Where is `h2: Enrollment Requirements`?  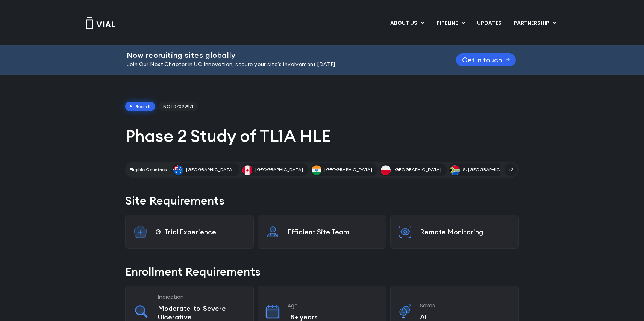 h2: Enrollment Requirements is located at coordinates (322, 271).